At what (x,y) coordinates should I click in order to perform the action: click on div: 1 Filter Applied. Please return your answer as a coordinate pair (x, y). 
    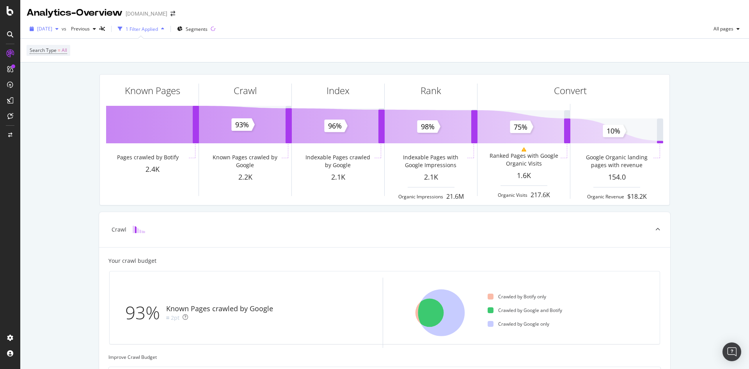
    Looking at the image, I should click on (142, 29).